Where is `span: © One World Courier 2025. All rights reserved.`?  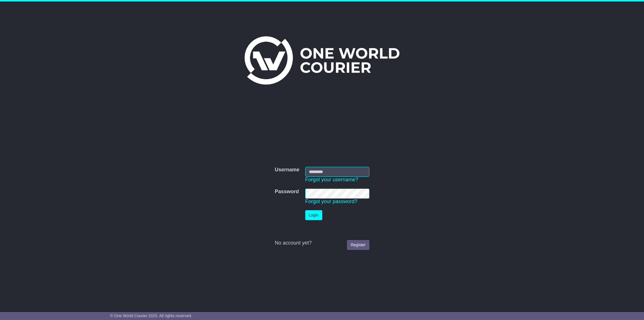 span: © One World Courier 2025. All rights reserved. is located at coordinates (151, 316).